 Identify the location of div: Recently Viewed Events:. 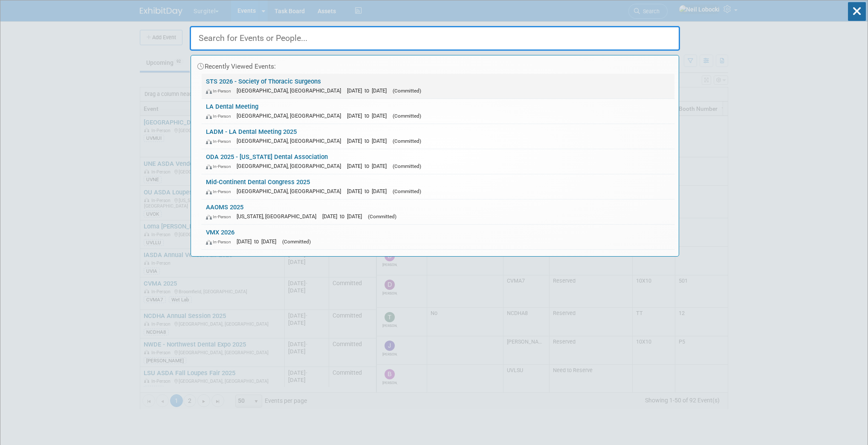
(435, 64).